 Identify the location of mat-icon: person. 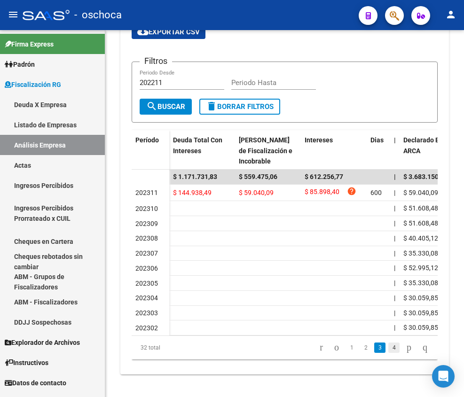
(451, 15).